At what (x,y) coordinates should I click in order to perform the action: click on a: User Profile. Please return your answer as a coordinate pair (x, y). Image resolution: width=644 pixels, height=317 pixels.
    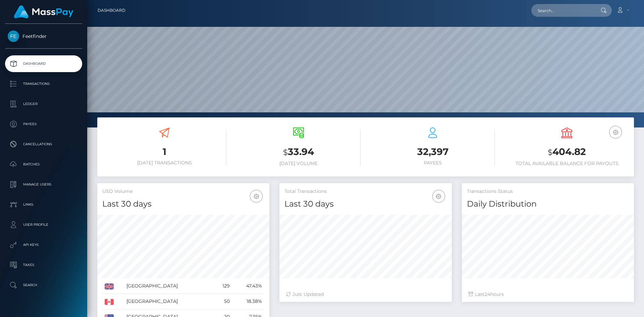
    Looking at the image, I should click on (44, 225).